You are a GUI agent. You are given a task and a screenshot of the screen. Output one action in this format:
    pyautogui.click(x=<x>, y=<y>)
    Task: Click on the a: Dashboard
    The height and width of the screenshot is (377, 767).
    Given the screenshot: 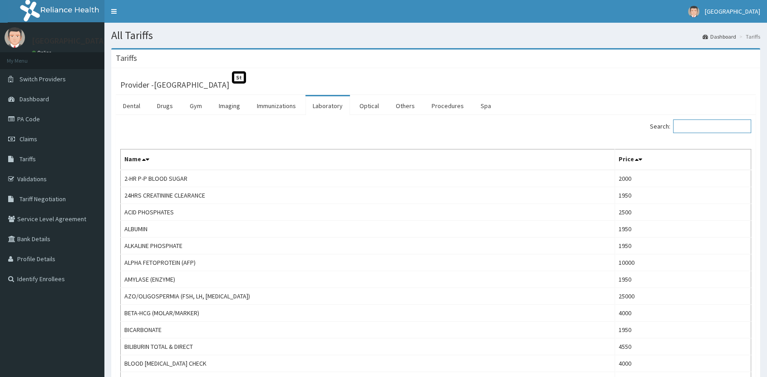 What is the action you would take?
    pyautogui.click(x=720, y=36)
    